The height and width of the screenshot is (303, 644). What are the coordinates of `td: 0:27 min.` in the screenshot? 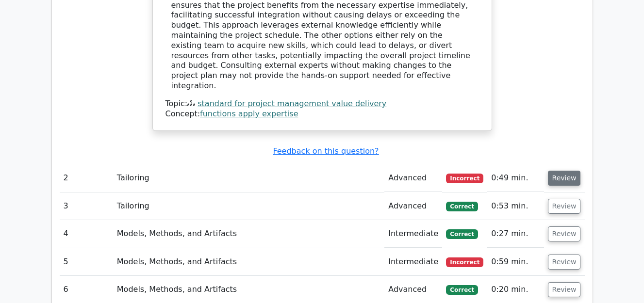 It's located at (515, 234).